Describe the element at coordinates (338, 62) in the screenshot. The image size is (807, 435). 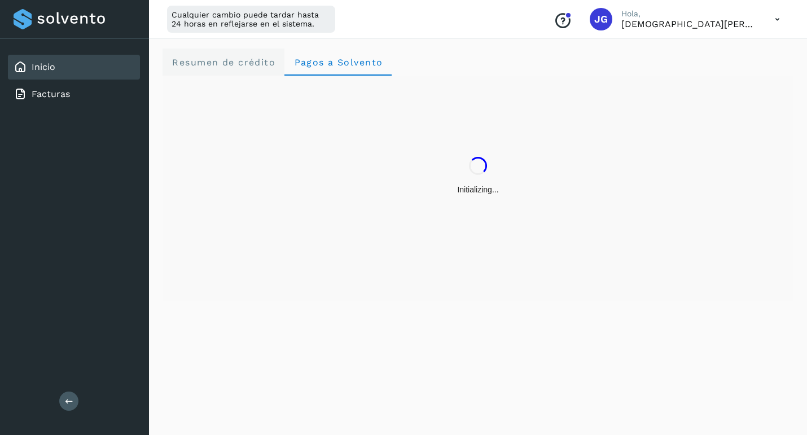
I see `span: Pagos a Solvento` at that location.